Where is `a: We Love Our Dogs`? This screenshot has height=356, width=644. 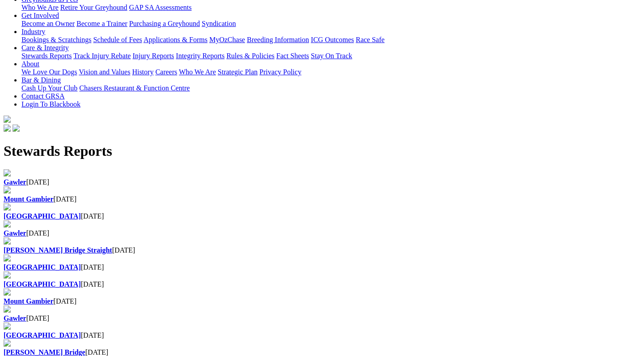
a: We Love Our Dogs is located at coordinates (49, 72).